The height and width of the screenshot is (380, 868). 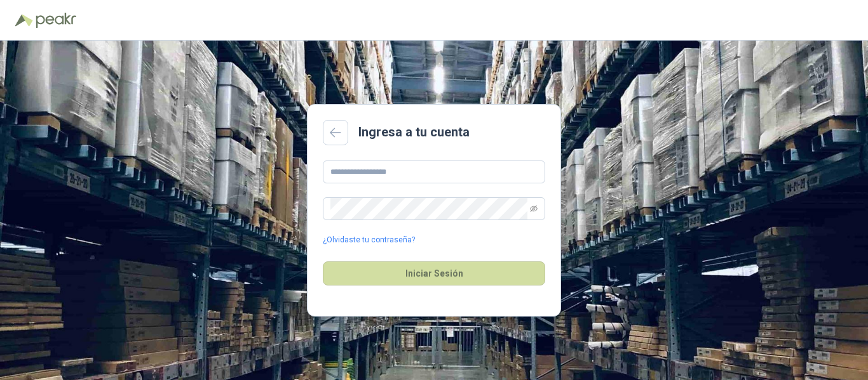 I want to click on span: eye-invisible, so click(x=534, y=209).